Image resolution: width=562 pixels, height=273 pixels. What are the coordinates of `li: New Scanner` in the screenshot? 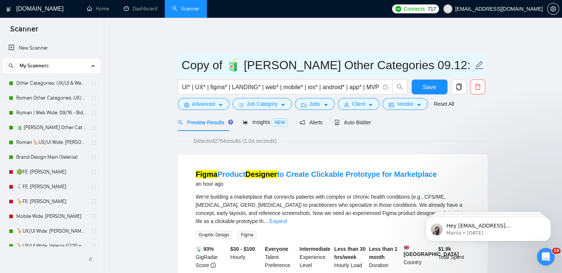 It's located at (51, 48).